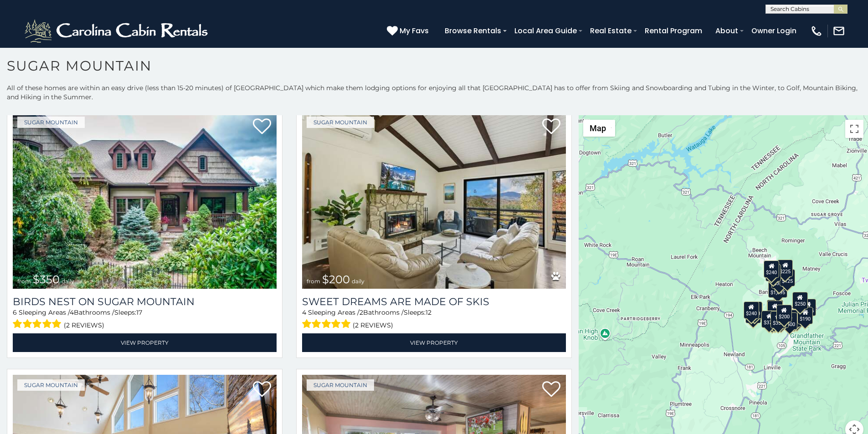 Image resolution: width=868 pixels, height=434 pixels. What do you see at coordinates (727, 31) in the screenshot?
I see `a: About` at bounding box center [727, 31].